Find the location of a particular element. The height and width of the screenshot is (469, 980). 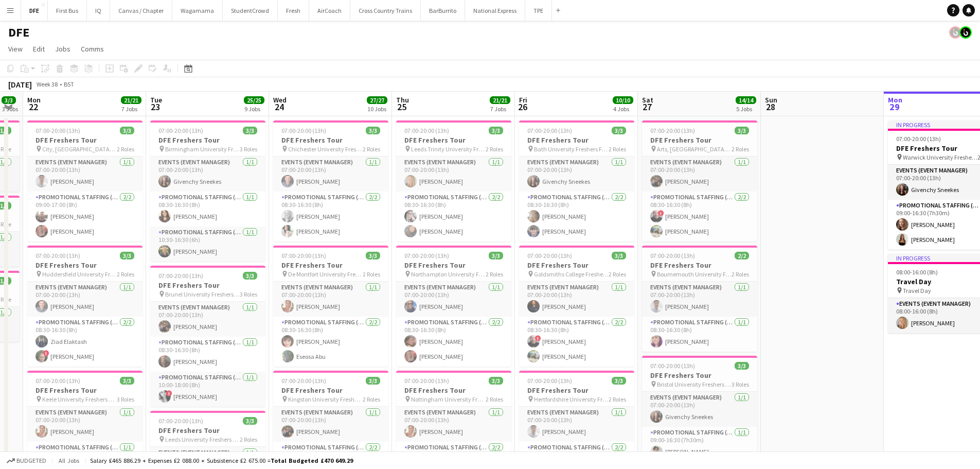

span: Comms is located at coordinates (92, 49).